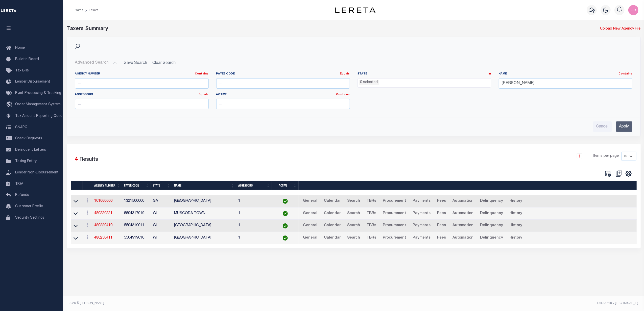  What do you see at coordinates (20, 48) in the screenshot?
I see `span: Home` at bounding box center [20, 48].